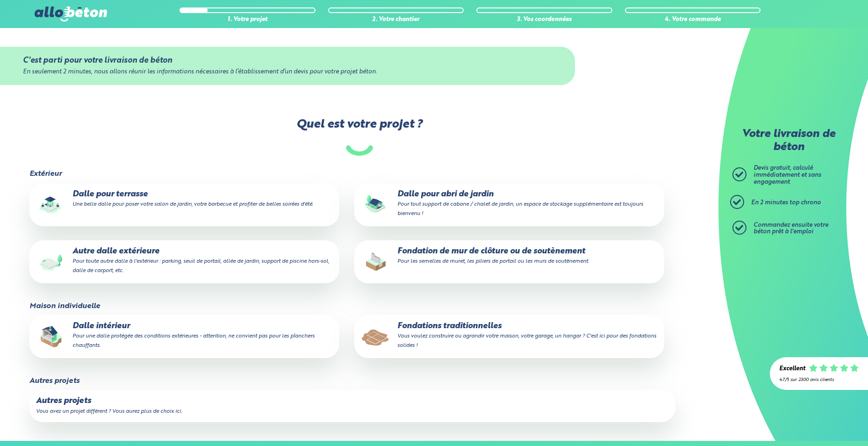 This screenshot has height=446, width=868. I want to click on p: Dalle pour terrasse, so click(184, 199).